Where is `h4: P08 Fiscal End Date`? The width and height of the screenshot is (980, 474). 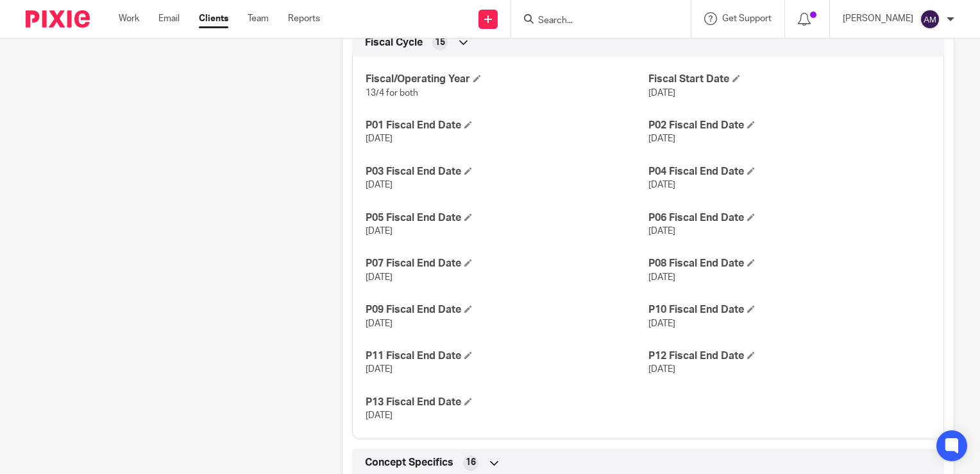
h4: P08 Fiscal End Date is located at coordinates (790, 263).